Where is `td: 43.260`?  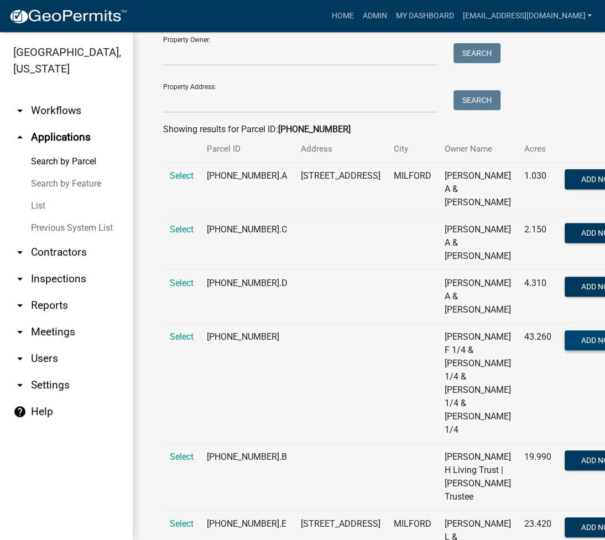
td: 43.260 is located at coordinates (538, 383).